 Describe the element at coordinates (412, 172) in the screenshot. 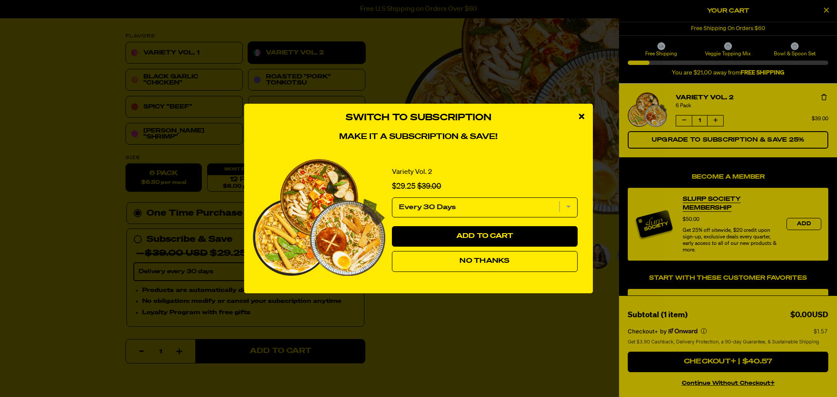

I see `a: Variety Vol. 2` at that location.